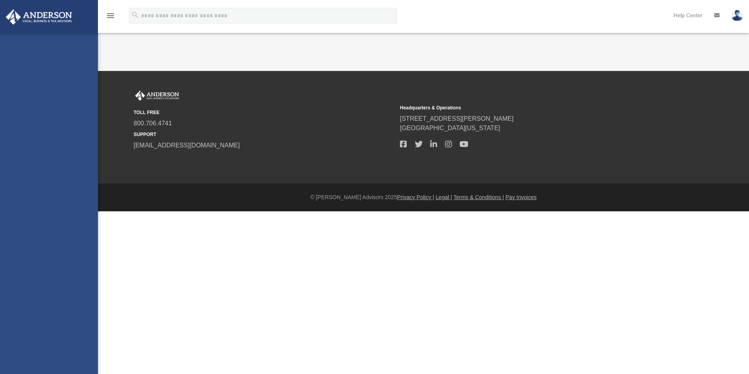 The width and height of the screenshot is (749, 374). Describe the element at coordinates (444, 197) in the screenshot. I see `a: Legal |` at that location.